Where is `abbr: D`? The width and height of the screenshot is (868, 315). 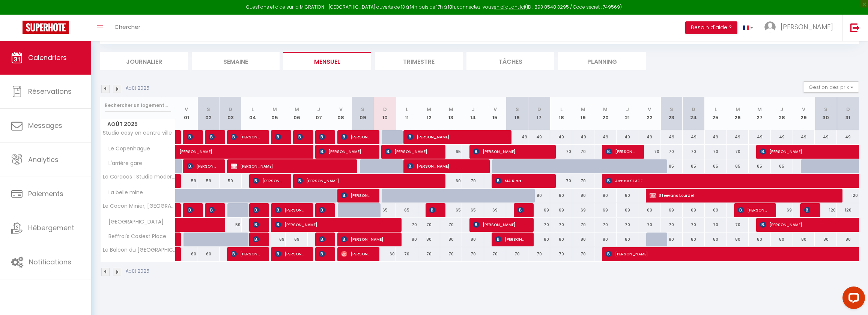 abbr: D is located at coordinates (539, 109).